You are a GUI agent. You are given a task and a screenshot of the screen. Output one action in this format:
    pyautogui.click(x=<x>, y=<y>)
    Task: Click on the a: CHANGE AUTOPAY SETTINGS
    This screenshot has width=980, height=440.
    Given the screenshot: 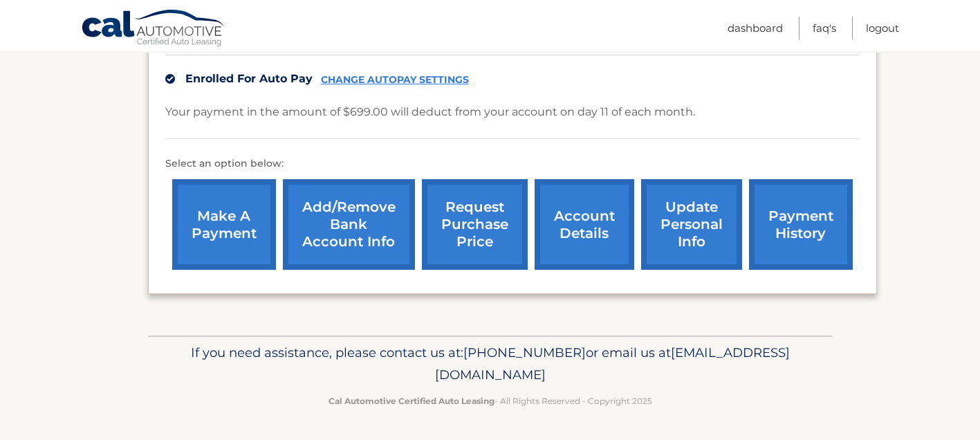 What is the action you would take?
    pyautogui.click(x=395, y=79)
    